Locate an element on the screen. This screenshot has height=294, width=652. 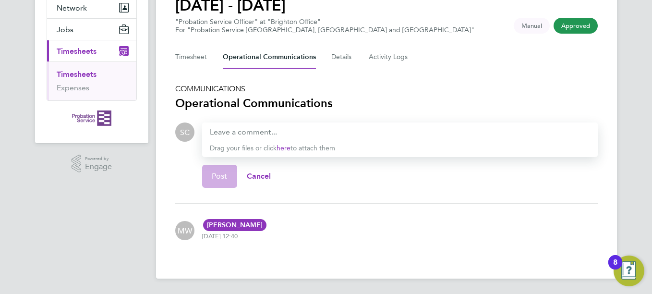
div: Sharon Coleman is located at coordinates (185, 132).